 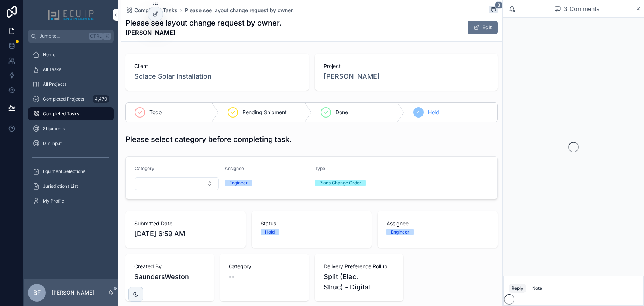 I want to click on span: DIY Input, so click(x=52, y=144).